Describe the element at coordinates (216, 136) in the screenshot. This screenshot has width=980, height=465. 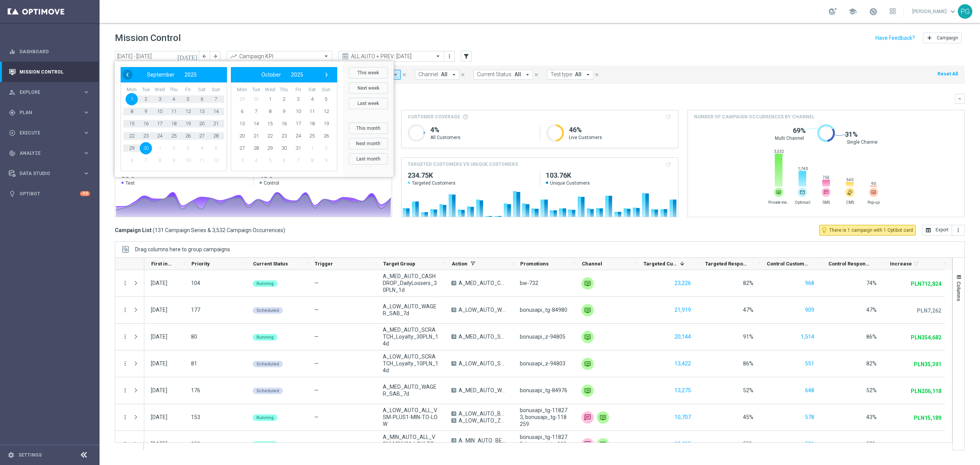
I see `span: 28` at that location.